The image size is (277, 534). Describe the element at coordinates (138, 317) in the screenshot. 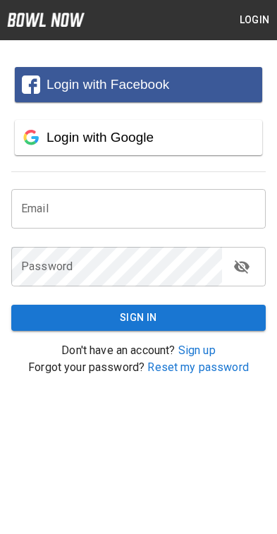

I see `button: Sign In` at that location.